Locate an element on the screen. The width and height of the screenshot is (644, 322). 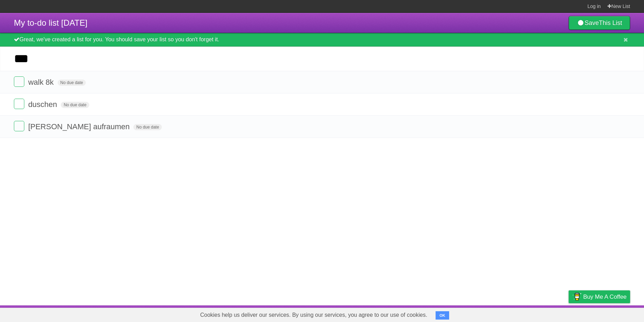
button: OK is located at coordinates (442, 315).